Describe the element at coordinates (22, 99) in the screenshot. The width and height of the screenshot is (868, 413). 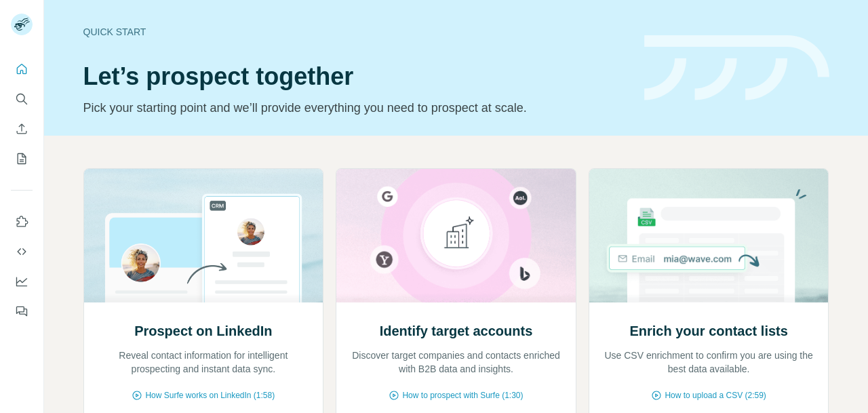
I see `button: Search` at that location.